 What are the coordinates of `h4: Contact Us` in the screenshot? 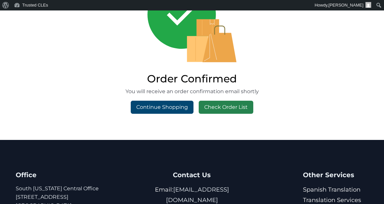 It's located at (192, 175).